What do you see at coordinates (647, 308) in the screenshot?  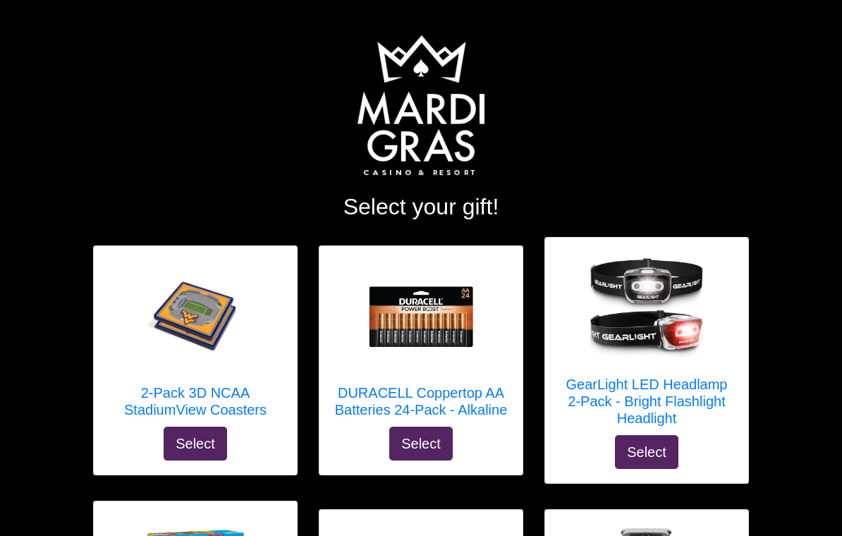 I see `img: GearLight LED Headlamp 2-Pack - Bright Flashlight Headlight` at bounding box center [647, 308].